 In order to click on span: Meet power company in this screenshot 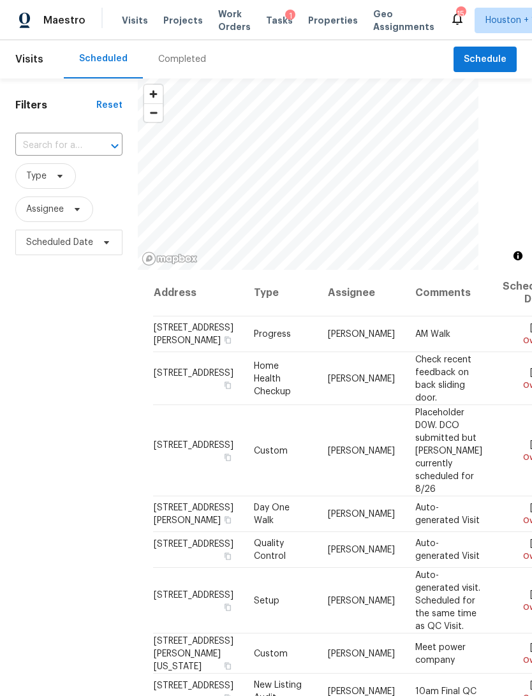, I will do `click(440, 653)`.